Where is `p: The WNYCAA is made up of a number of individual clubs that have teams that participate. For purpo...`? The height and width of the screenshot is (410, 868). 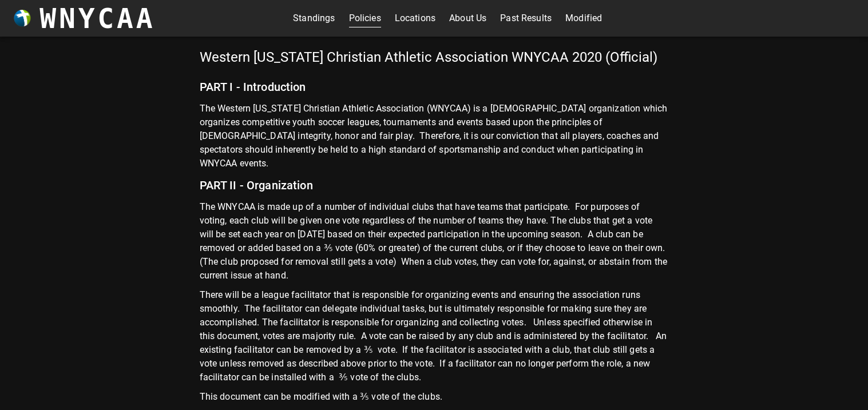
p: The WNYCAA is made up of a number of individual clubs that have teams that participate. For purpo... is located at coordinates (434, 244).